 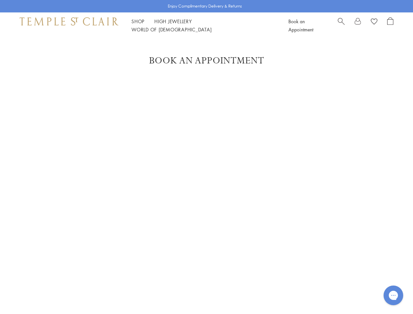 I want to click on a: ShopShop, so click(x=138, y=21).